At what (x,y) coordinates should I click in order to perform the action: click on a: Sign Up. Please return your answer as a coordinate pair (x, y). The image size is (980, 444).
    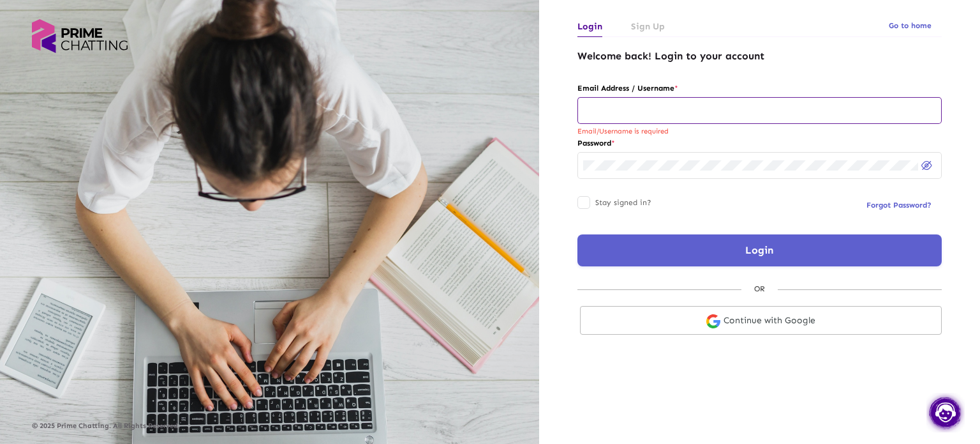
    Looking at the image, I should click on (648, 26).